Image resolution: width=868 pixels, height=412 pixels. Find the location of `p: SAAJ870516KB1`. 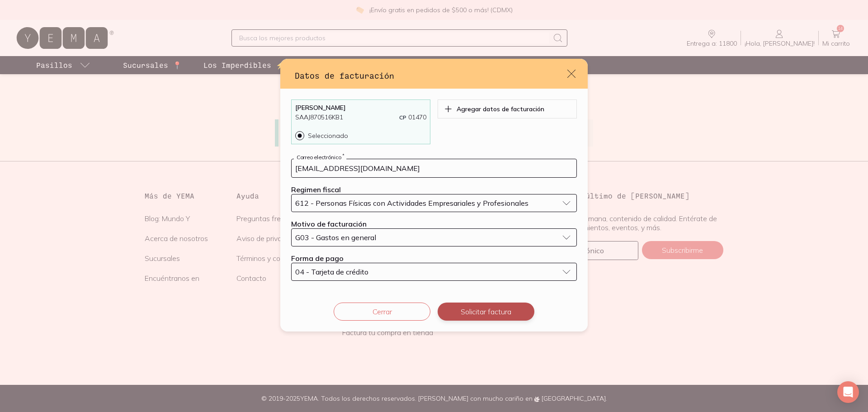

p: SAAJ870516KB1 is located at coordinates (319, 117).